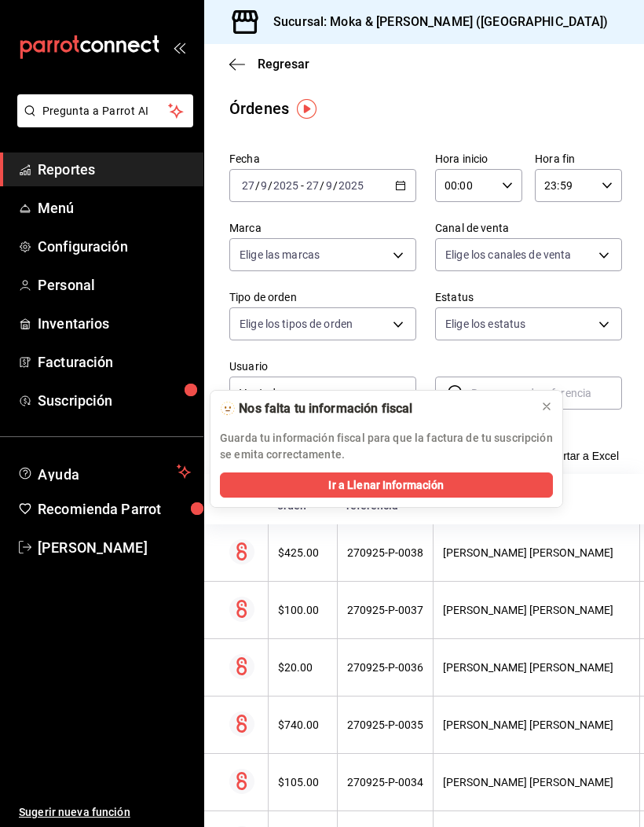 This screenshot has height=827, width=644. Describe the element at coordinates (104, 472) in the screenshot. I see `span: Ayuda` at that location.